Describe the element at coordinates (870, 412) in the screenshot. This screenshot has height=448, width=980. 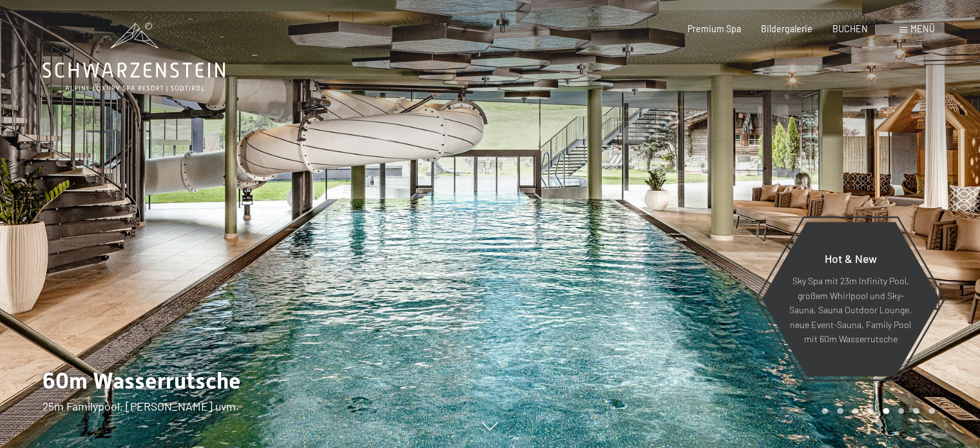
I see `div: Carousel Page 4` at that location.